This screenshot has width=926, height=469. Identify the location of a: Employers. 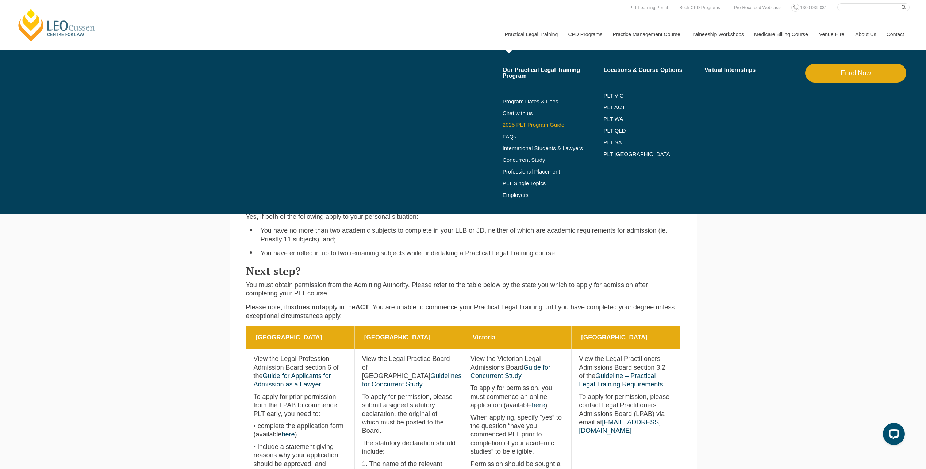
(553, 195).